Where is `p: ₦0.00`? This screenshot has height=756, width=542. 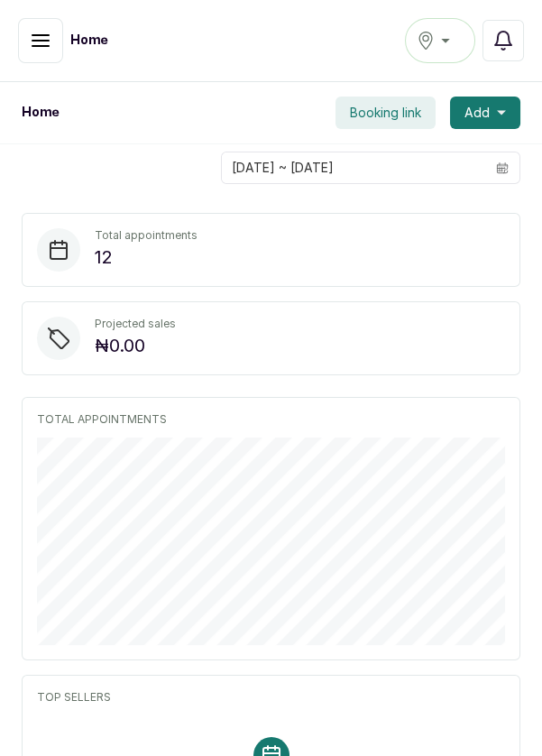
p: ₦0.00 is located at coordinates (135, 345).